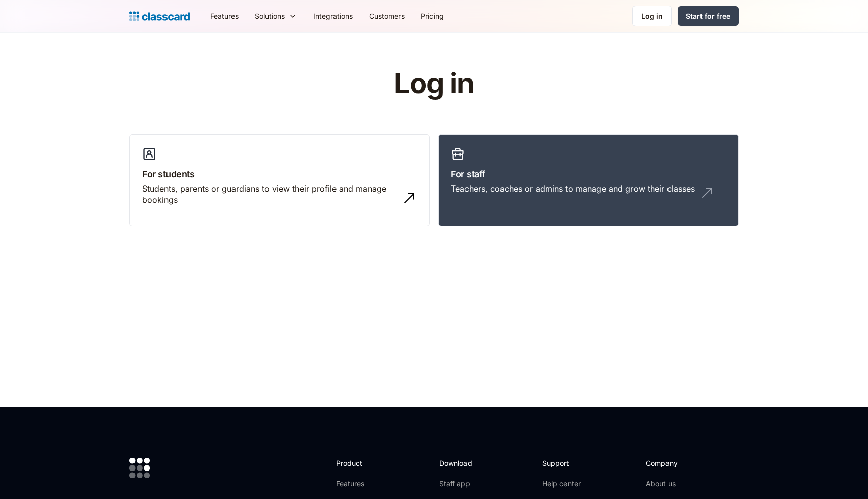  I want to click on div: Teachers, coaches or admins to manage and grow their classes, so click(573, 188).